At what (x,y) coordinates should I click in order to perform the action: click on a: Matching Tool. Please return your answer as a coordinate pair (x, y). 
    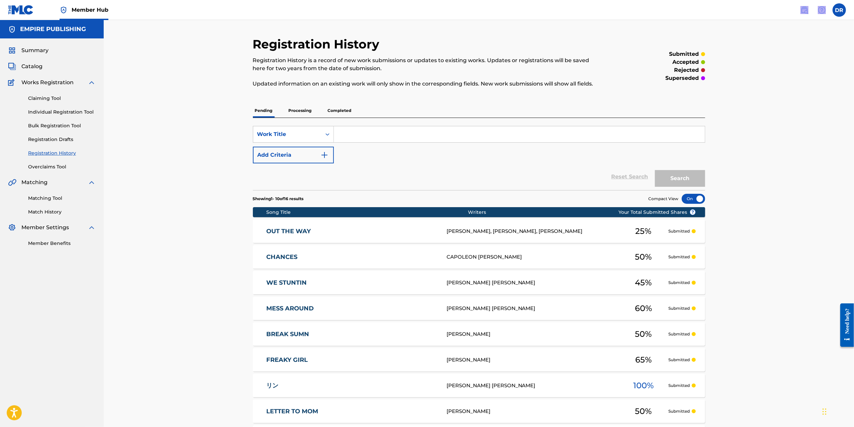
    Looking at the image, I should click on (62, 198).